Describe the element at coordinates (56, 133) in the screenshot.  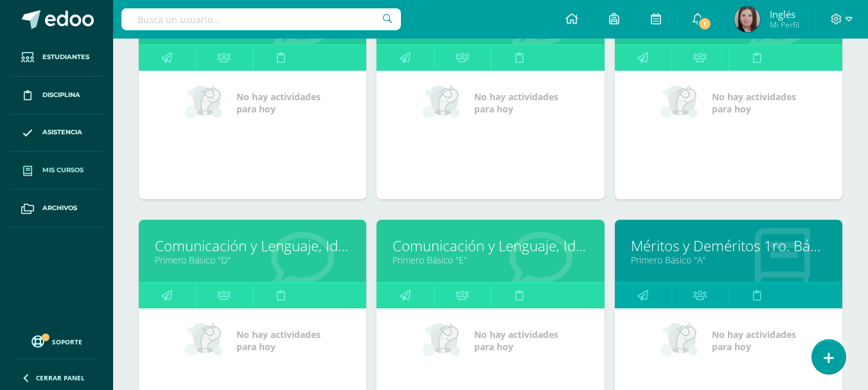
I see `a: Asistencia` at that location.